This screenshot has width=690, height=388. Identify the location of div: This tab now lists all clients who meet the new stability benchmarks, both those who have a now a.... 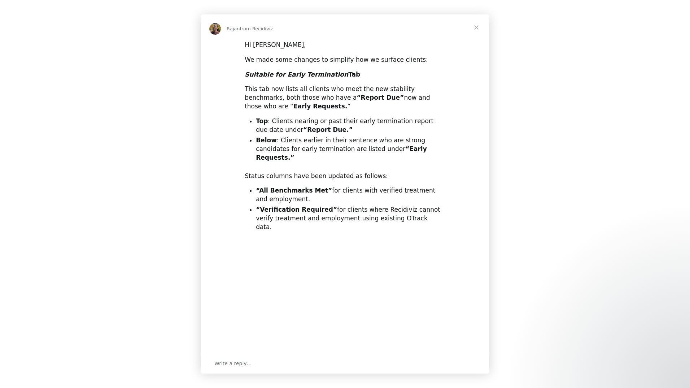
(345, 97).